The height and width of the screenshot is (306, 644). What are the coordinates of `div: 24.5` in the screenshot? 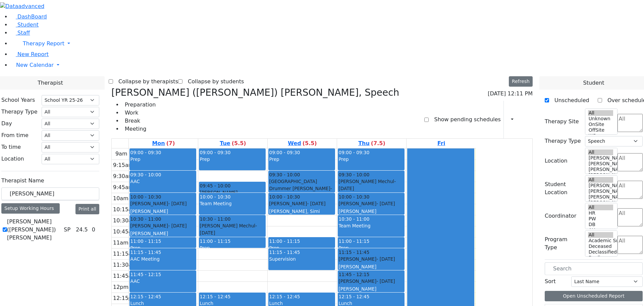 It's located at (82, 230).